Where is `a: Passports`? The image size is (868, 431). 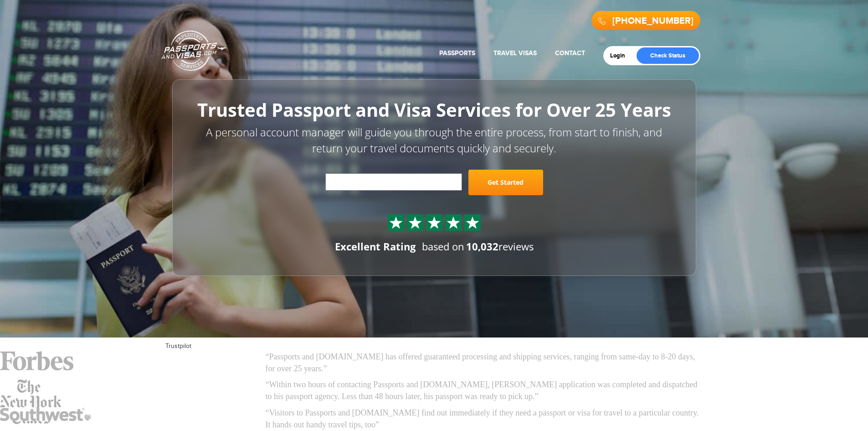 a: Passports is located at coordinates (457, 53).